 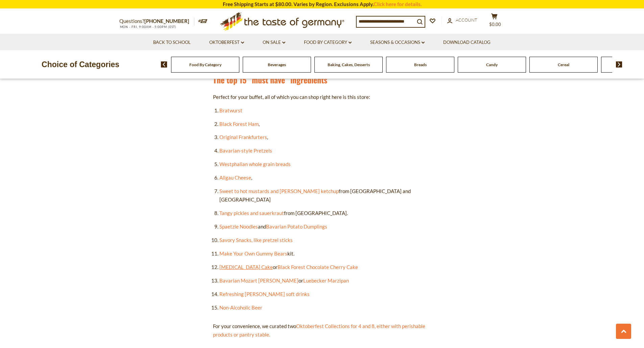 I want to click on a: Black Forest Ham, so click(x=239, y=124).